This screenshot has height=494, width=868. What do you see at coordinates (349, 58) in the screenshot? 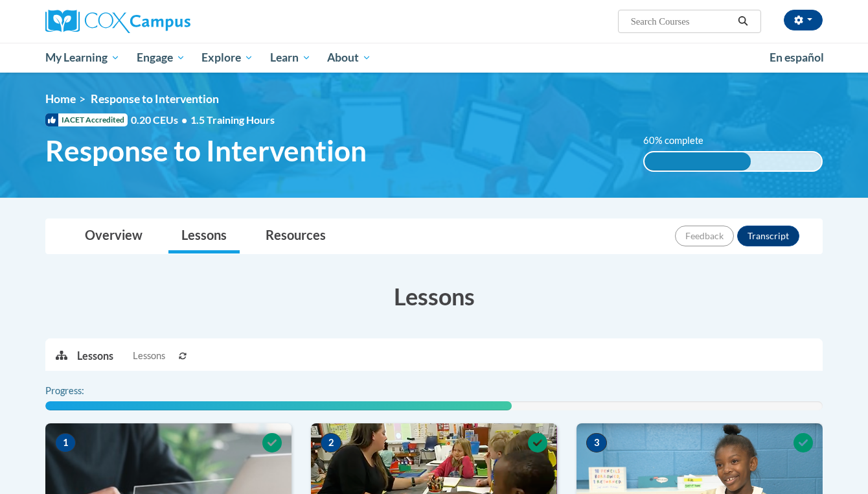
I see `span: About` at bounding box center [349, 58].